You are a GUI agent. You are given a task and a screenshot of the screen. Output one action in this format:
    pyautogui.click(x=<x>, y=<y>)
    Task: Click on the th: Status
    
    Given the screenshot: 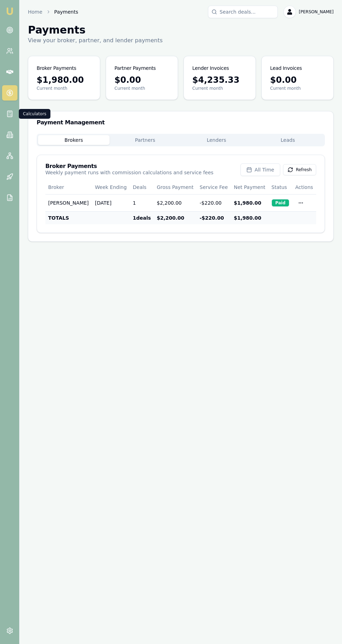 What is the action you would take?
    pyautogui.click(x=280, y=187)
    